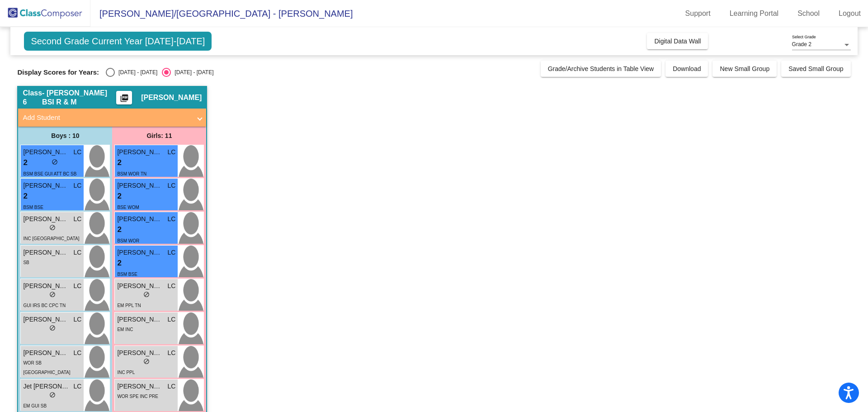 This screenshot has height=412, width=868. I want to click on button: Grade/Archive Students in Table View, so click(601, 69).